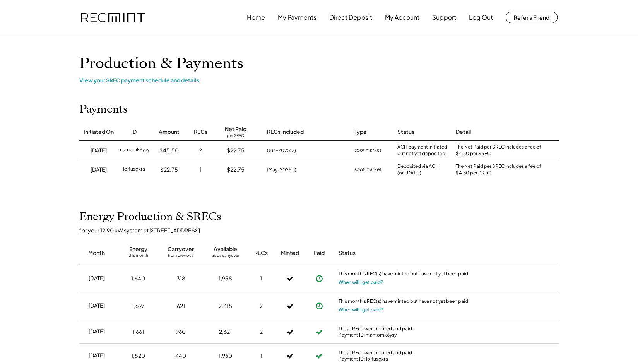  Describe the element at coordinates (138, 278) in the screenshot. I see `div: 1,640` at that location.